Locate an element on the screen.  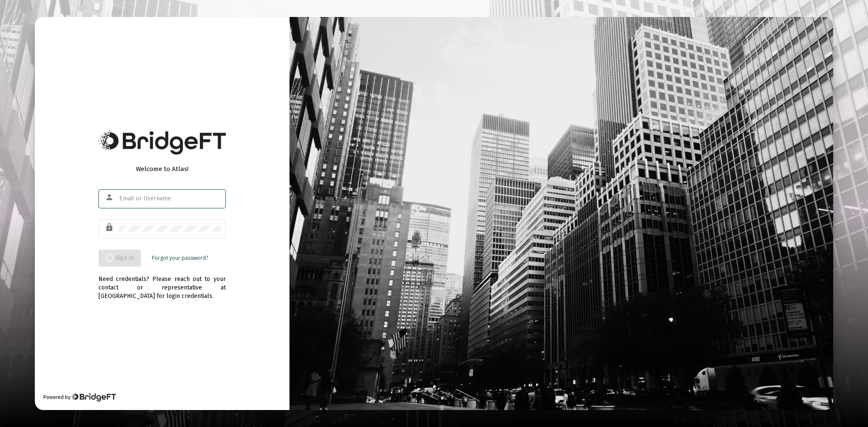
div: Welcome to Atlas! is located at coordinates (162, 169).